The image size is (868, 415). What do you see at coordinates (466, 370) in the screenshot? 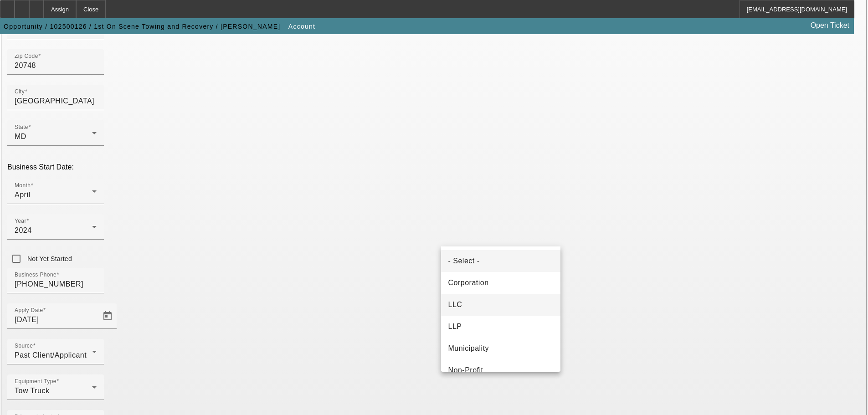
I see `span: Non-Profit` at bounding box center [466, 370].